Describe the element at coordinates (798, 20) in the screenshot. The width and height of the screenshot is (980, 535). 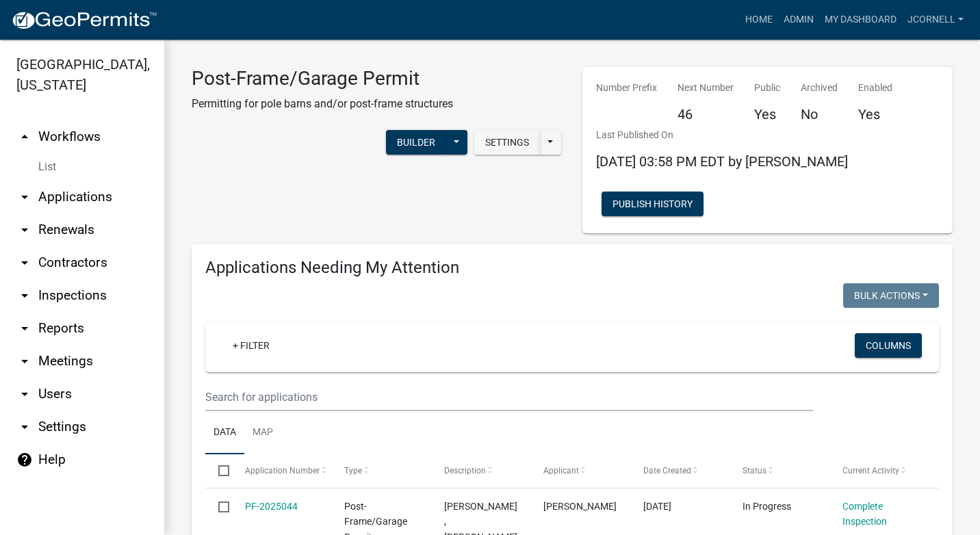
I see `a: Admin` at that location.